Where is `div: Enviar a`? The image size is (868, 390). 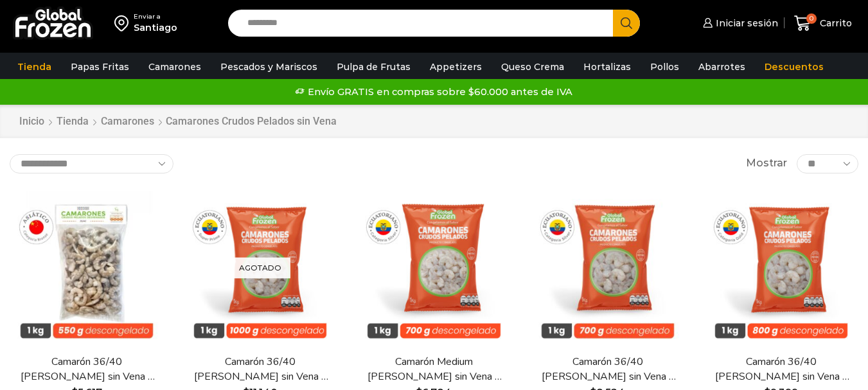 div: Enviar a is located at coordinates (156, 16).